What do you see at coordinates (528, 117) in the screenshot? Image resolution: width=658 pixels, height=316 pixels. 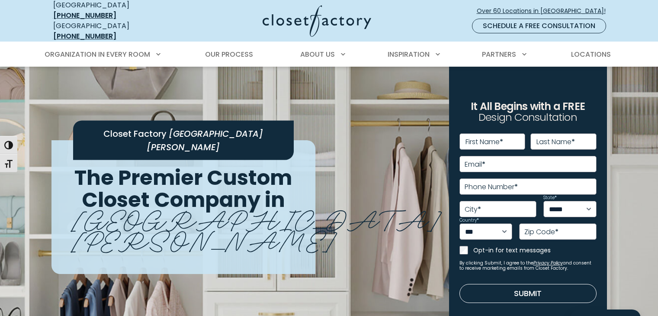 I see `span: Design Consultation` at bounding box center [528, 117].